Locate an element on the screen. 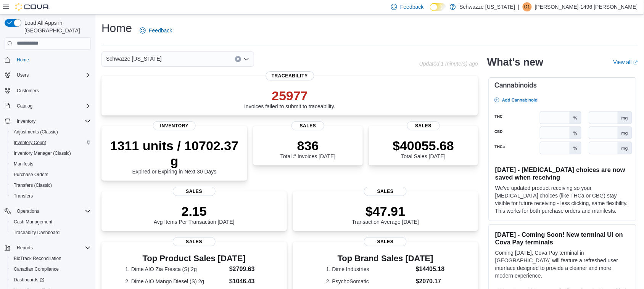 Image resolution: width=644 pixels, height=289 pixels. p: 836 is located at coordinates (308, 145).